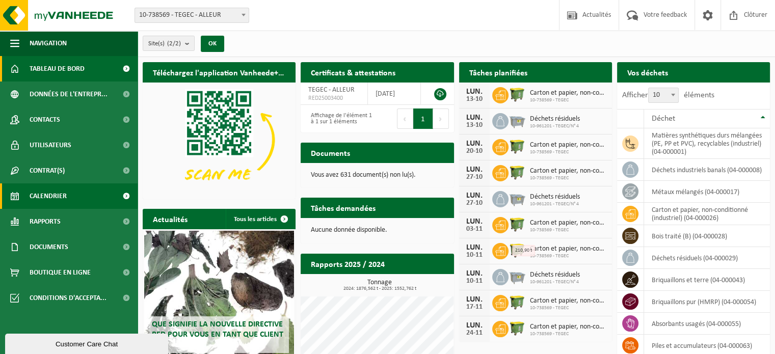  I want to click on p: Aucune donnée disponible., so click(377, 230).